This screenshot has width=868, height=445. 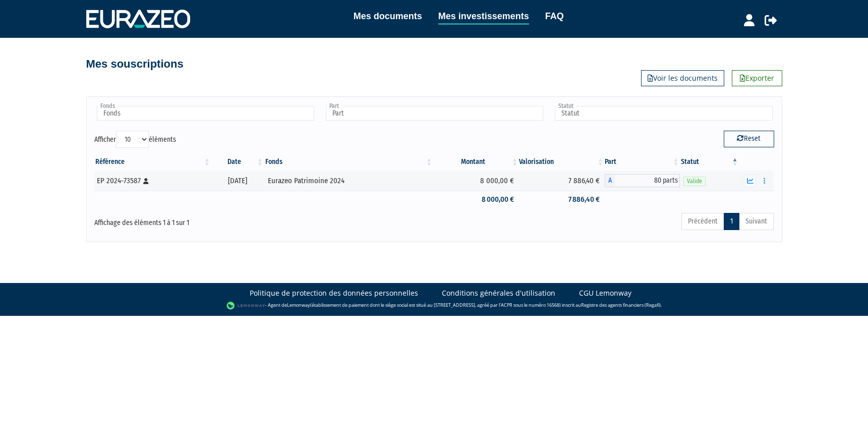 What do you see at coordinates (749, 139) in the screenshot?
I see `button: Reset` at bounding box center [749, 139].